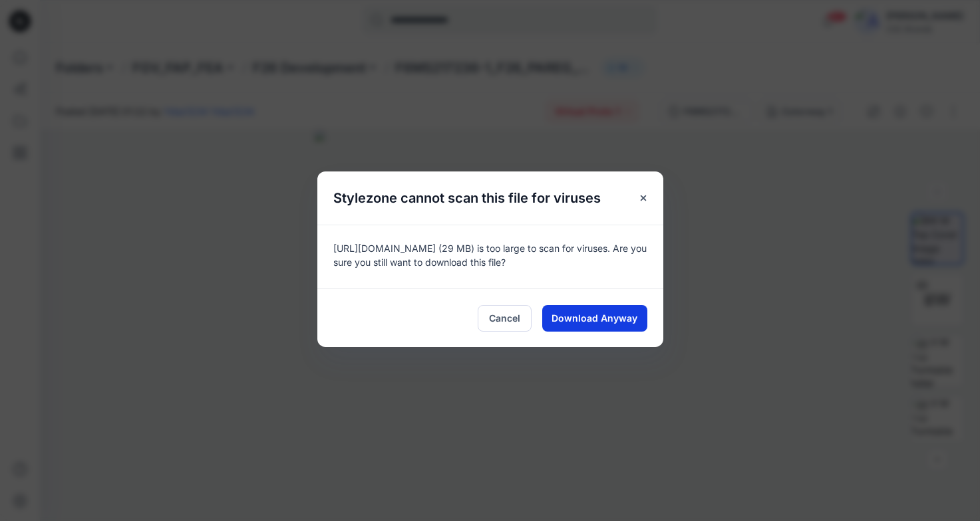  I want to click on button: Close, so click(643, 198).